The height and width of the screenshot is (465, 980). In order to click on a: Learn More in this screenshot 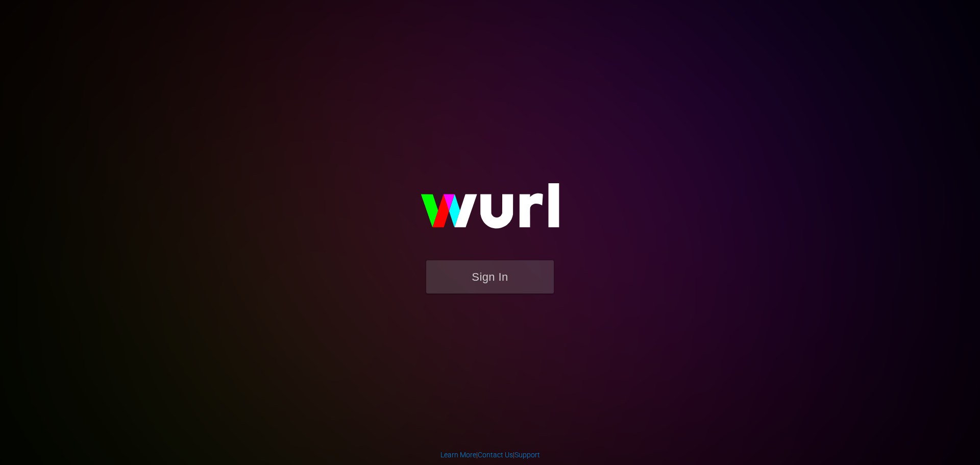, I will do `click(458, 455)`.